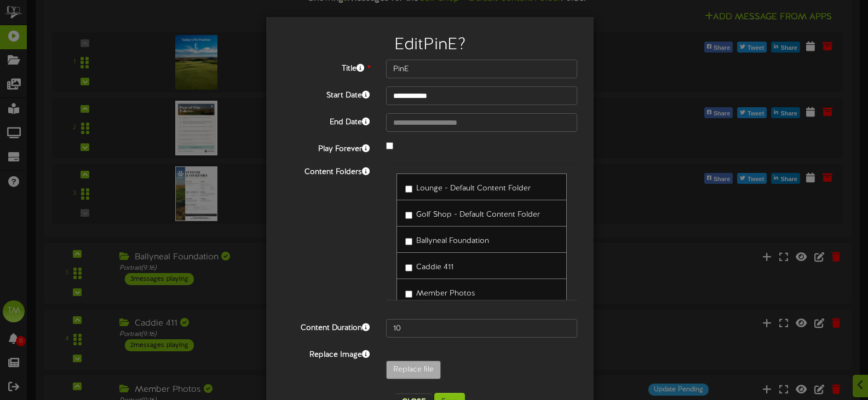 This screenshot has height=400, width=868. What do you see at coordinates (473, 188) in the screenshot?
I see `span: Lounge - Default Content Folder` at bounding box center [473, 188].